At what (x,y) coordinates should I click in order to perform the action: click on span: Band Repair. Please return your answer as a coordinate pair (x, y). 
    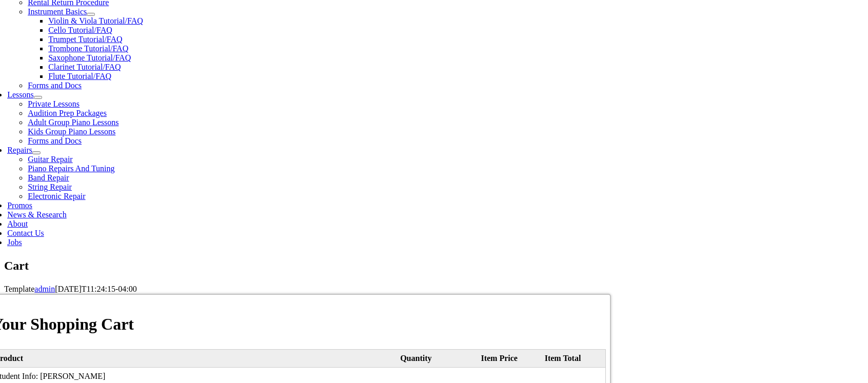
    Looking at the image, I should click on (48, 177).